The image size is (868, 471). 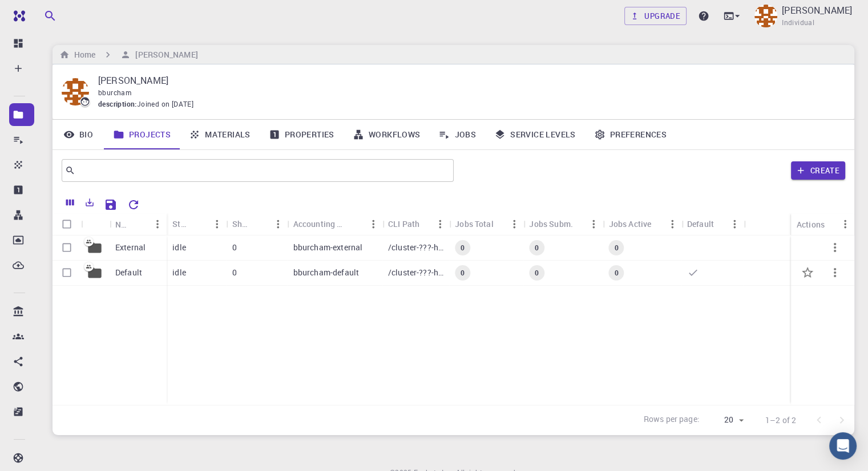 What do you see at coordinates (141, 134) in the screenshot?
I see `a: Projects` at bounding box center [141, 134].